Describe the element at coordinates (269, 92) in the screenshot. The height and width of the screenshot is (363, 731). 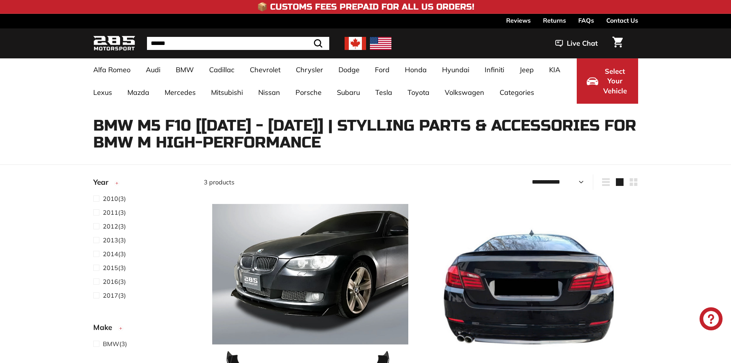
I see `a: Nissan` at that location.